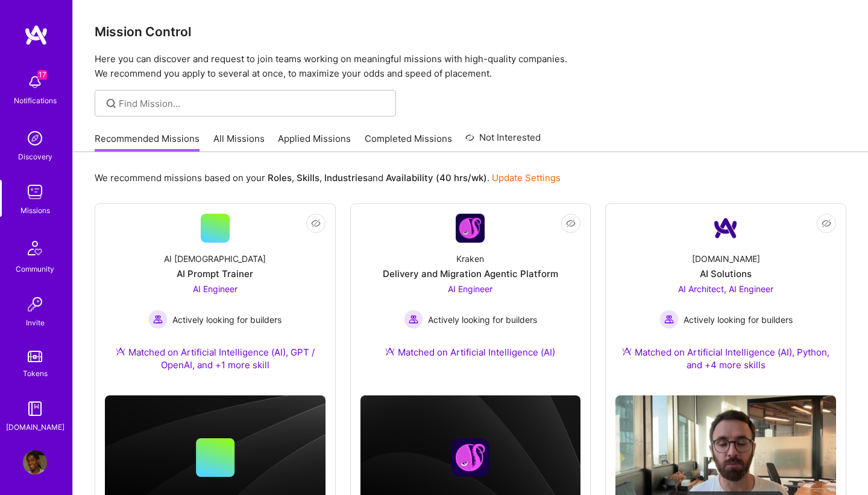 The image size is (868, 495). Describe the element at coordinates (471, 273) in the screenshot. I see `div: Delivery and Migration Agentic Platform` at that location.